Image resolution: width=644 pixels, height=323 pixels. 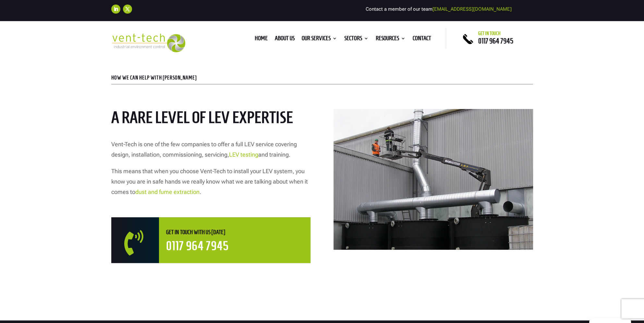 What do you see at coordinates (211, 185) in the screenshot?
I see `p: This means that when you choose Vent-Tech to install your LEV system, you know you are in safe ha...` at bounding box center [211, 185].